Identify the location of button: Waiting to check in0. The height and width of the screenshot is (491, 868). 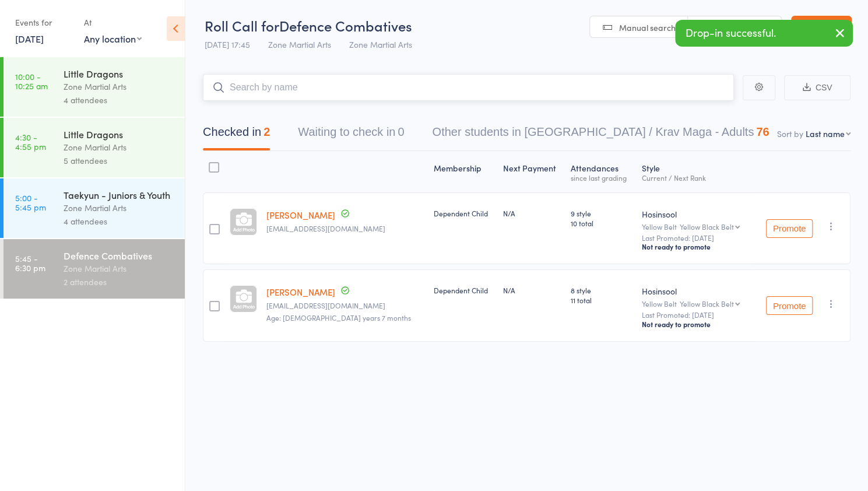
(351, 135).